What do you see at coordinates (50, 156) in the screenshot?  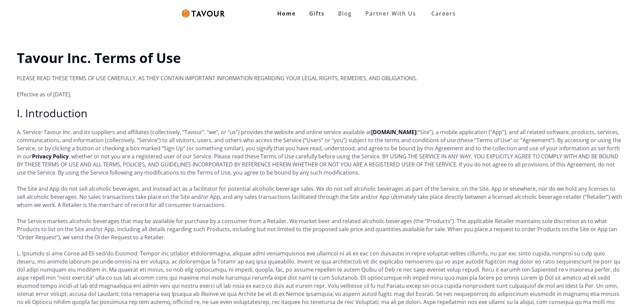 I see `a: Privacy Policy` at bounding box center [50, 156].